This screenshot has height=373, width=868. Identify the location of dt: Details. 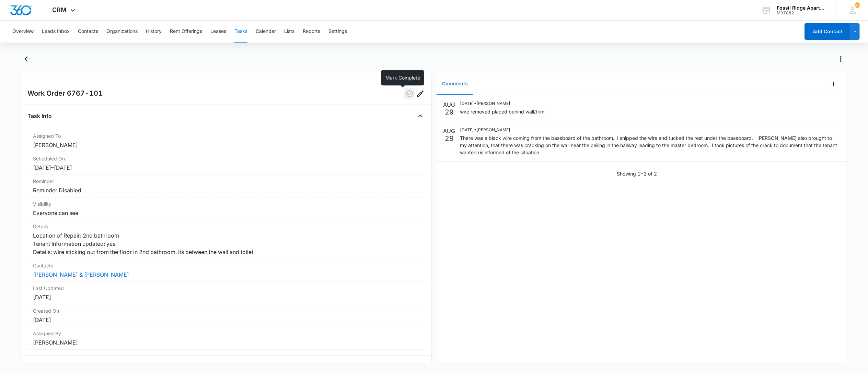
(227, 226).